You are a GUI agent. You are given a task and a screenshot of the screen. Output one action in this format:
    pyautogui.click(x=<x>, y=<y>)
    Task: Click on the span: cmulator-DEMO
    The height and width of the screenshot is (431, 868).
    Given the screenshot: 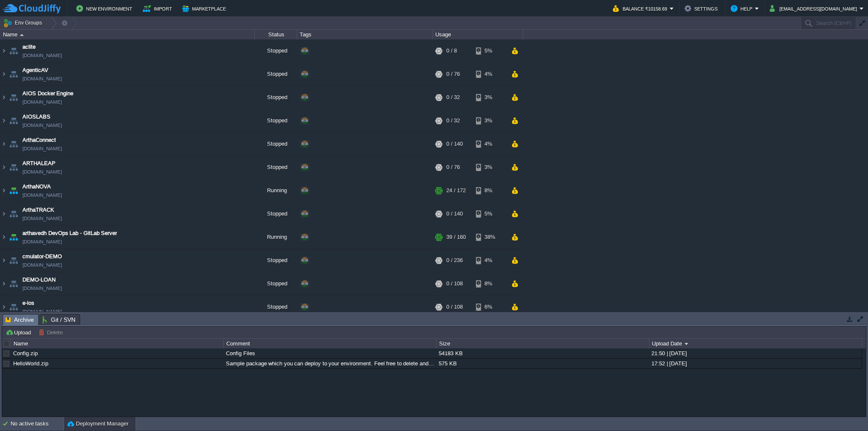 What is the action you would take?
    pyautogui.click(x=42, y=257)
    